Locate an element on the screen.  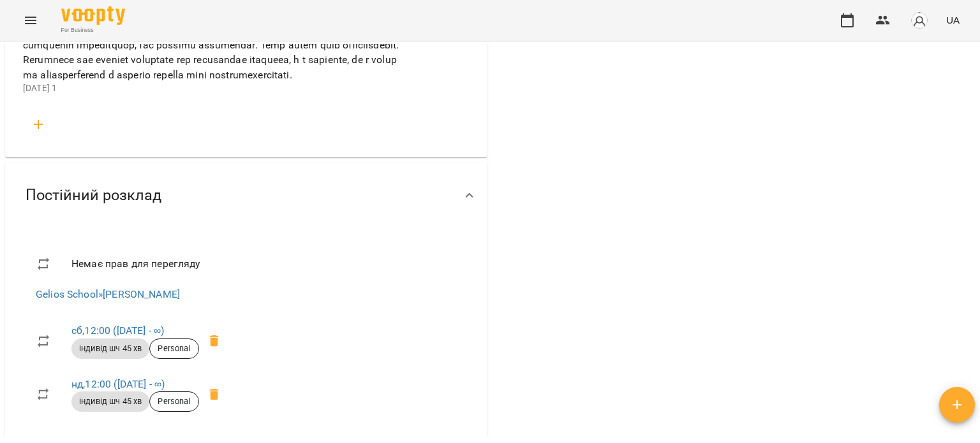
span: Немає прав для перегляду is located at coordinates (150, 264).